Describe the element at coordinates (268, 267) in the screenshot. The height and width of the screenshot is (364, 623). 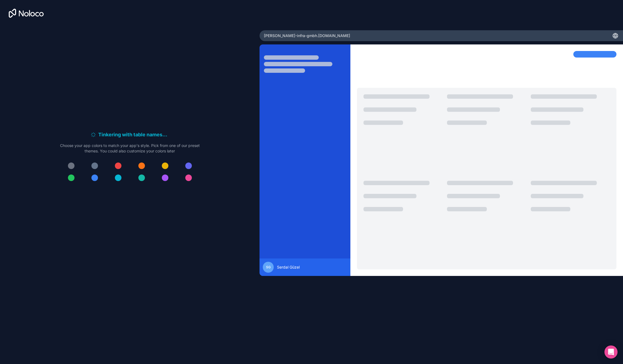
I see `span: SG` at that location.